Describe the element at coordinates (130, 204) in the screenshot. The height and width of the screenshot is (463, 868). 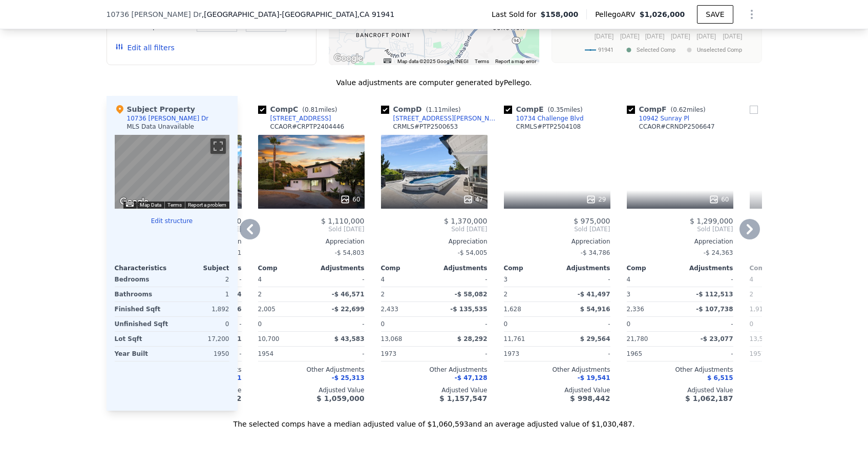
I see `button: Keyboard shortcuts` at that location.